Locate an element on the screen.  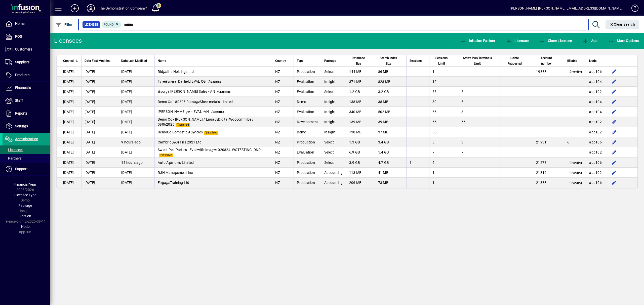
td: 3 is located at coordinates (479, 112).